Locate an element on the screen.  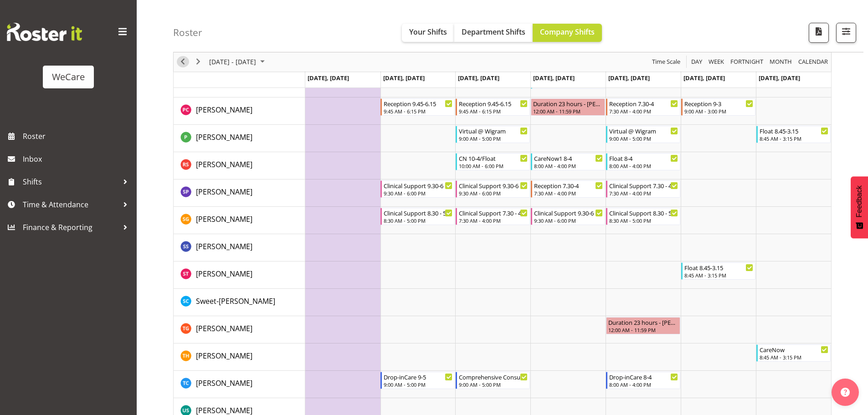
button: October 2025 is located at coordinates (238, 62).